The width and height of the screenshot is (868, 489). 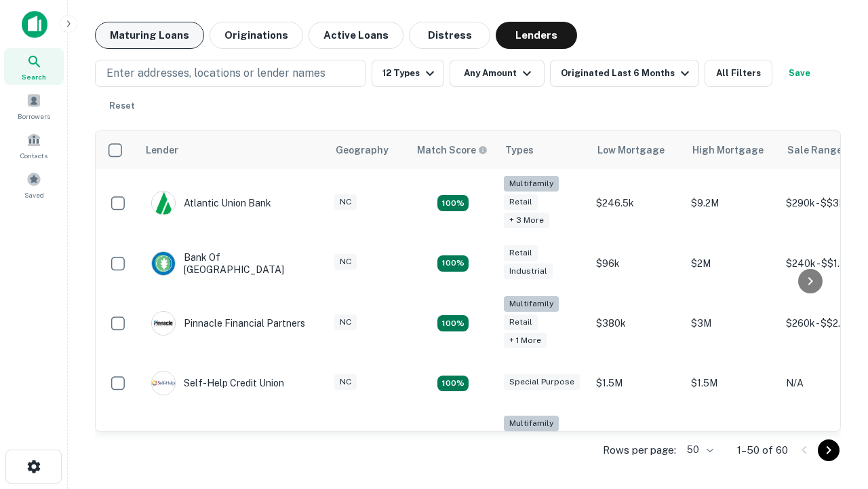 I want to click on div: Borrowers, so click(x=34, y=106).